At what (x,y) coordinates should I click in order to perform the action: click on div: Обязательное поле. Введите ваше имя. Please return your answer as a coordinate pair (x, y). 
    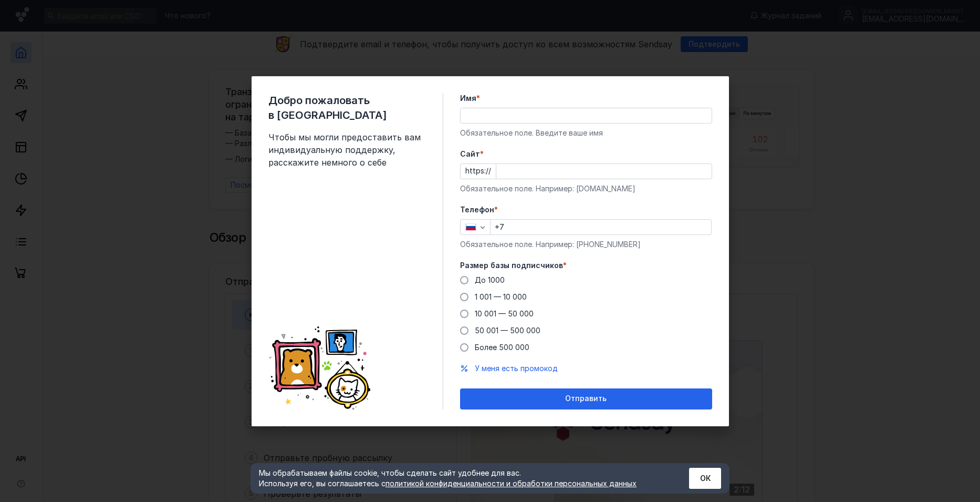
    Looking at the image, I should click on (586, 133).